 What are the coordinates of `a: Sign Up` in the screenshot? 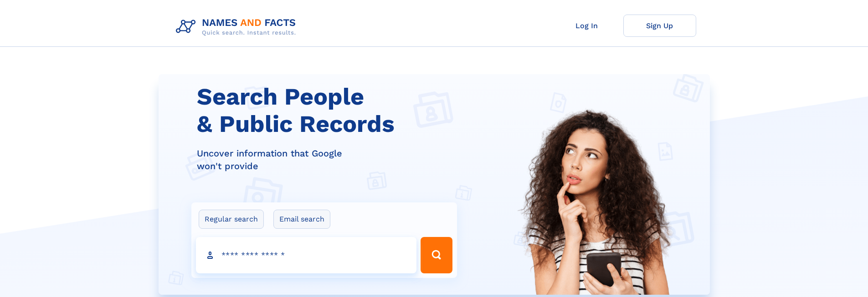 It's located at (660, 25).